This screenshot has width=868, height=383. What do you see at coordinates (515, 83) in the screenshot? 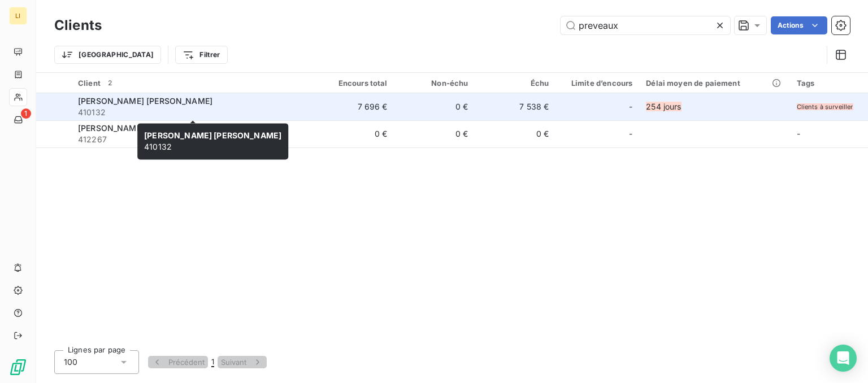
I see `div: Échu` at bounding box center [515, 83].